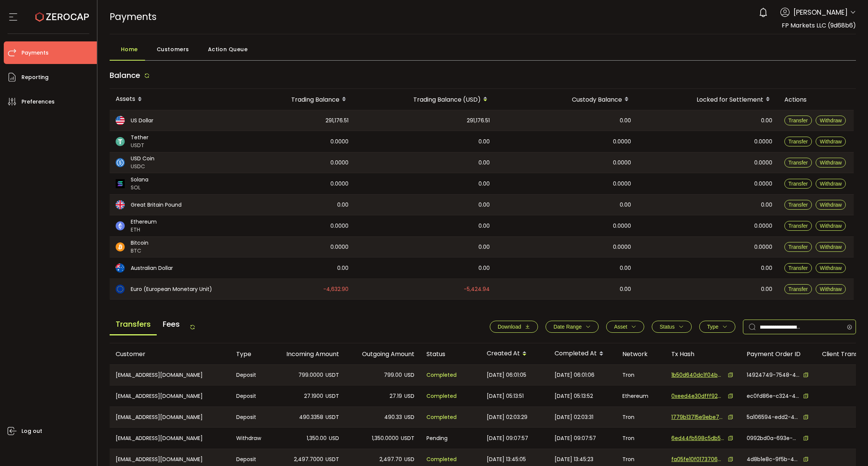  Describe the element at coordinates (142, 120) in the screenshot. I see `span: US Dollar` at that location.